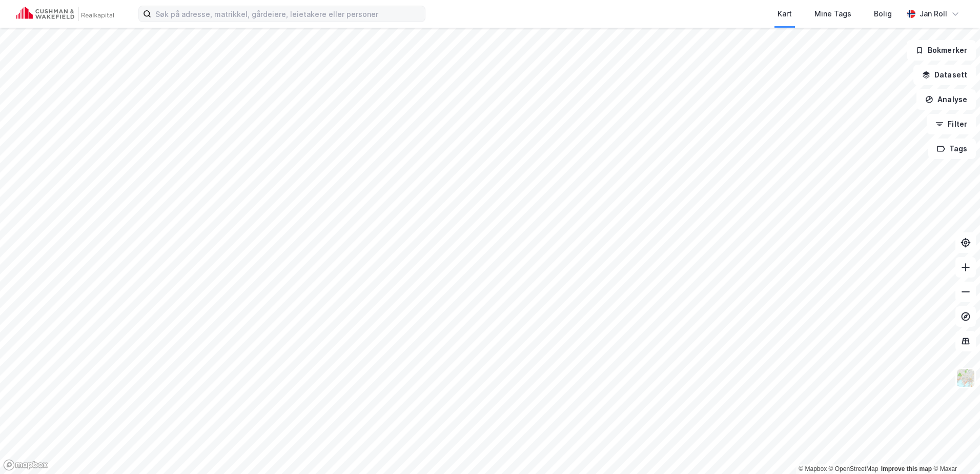 The image size is (980, 474). What do you see at coordinates (945, 75) in the screenshot?
I see `button: Datasett` at bounding box center [945, 75].